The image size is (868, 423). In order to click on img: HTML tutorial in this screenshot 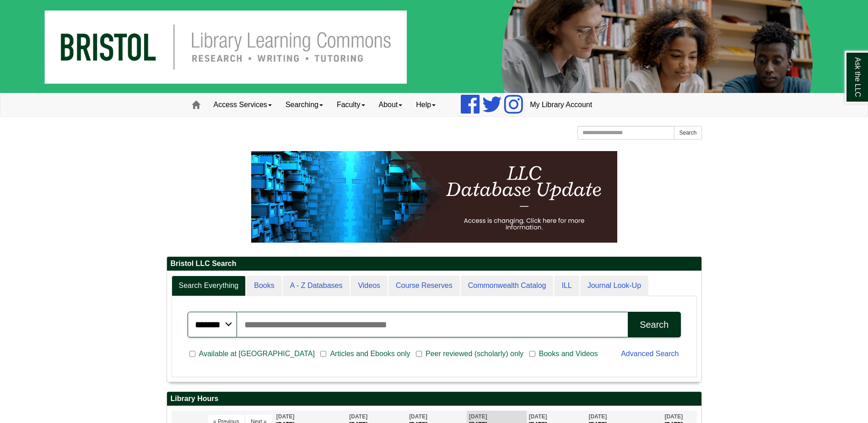, I will do `click(434, 196)`.